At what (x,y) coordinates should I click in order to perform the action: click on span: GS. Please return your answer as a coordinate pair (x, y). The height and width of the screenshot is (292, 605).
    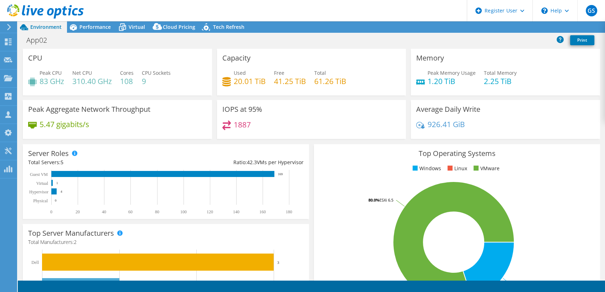
    Looking at the image, I should click on (591, 11).